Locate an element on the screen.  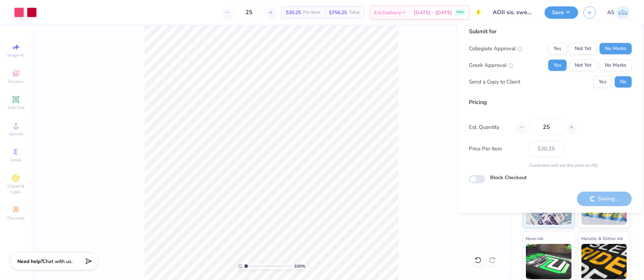
span: 100 % is located at coordinates (299, 266).